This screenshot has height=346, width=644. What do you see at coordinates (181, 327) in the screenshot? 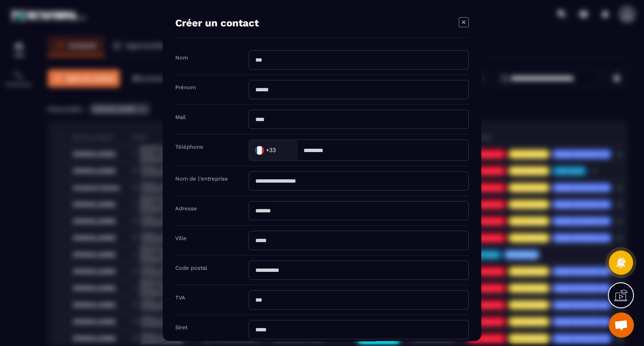
I see `label: Siret` at bounding box center [181, 327].